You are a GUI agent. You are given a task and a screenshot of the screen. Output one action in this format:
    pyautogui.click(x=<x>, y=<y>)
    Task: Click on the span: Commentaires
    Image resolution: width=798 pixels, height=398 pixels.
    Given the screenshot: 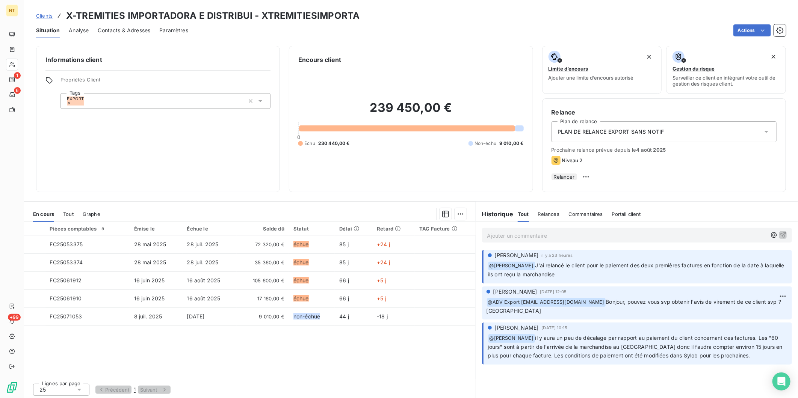 What is the action you would take?
    pyautogui.click(x=586, y=214)
    